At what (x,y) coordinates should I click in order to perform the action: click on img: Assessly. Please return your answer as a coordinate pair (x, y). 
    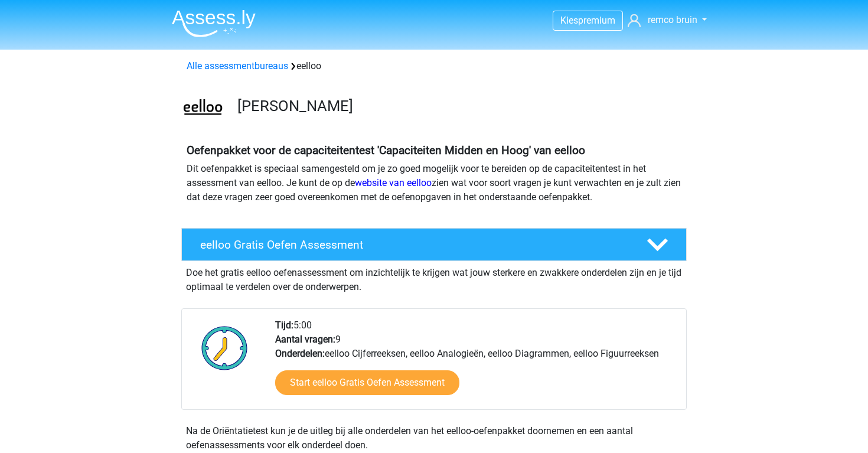
    Looking at the image, I should click on (214, 23).